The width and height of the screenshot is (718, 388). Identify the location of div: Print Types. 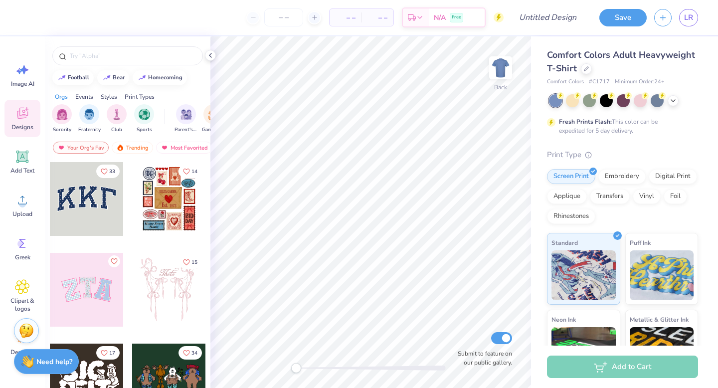
(140, 97).